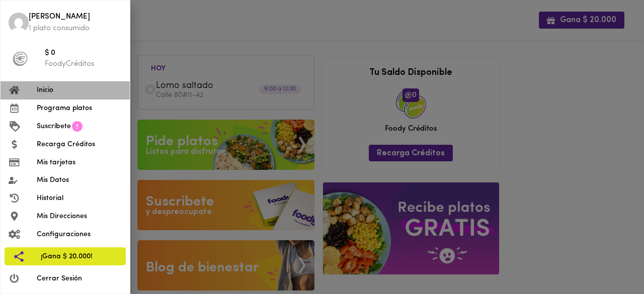 The width and height of the screenshot is (644, 294). I want to click on p: FoodyCréditos, so click(83, 64).